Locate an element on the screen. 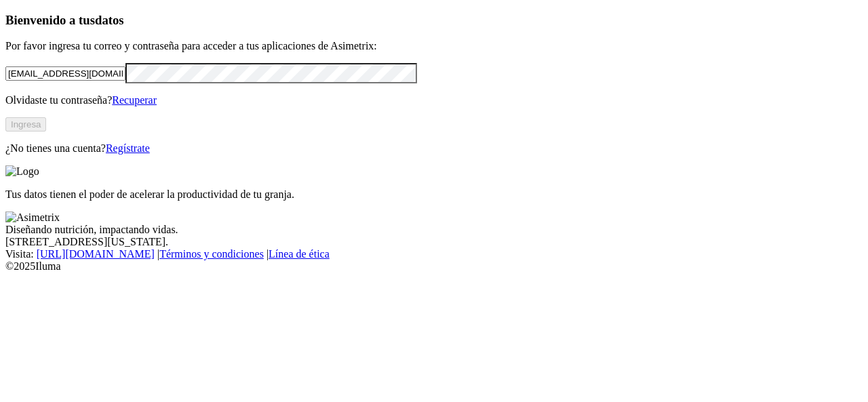 This screenshot has width=868, height=402. div: Diseñando nutrición, impactando vidas. is located at coordinates (434, 230).